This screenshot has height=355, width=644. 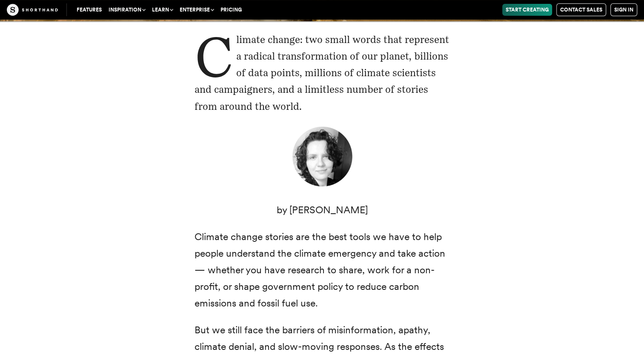 What do you see at coordinates (162, 10) in the screenshot?
I see `button: Learn` at bounding box center [162, 10].